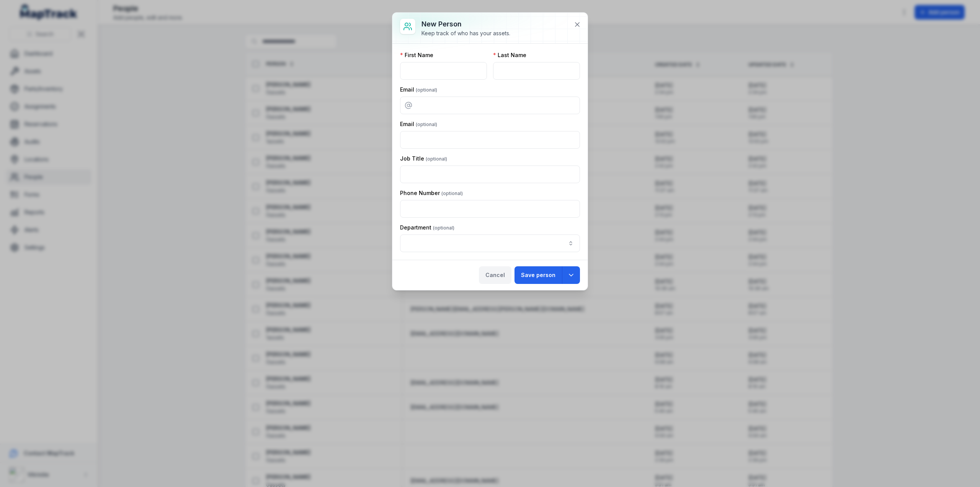 The image size is (980, 487). I want to click on h3: New person, so click(466, 24).